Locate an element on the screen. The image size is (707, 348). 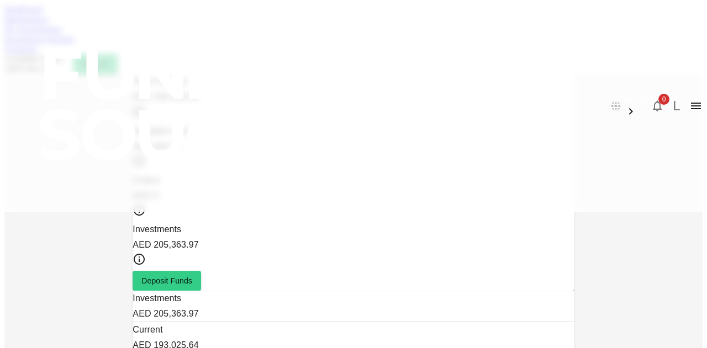
button: L is located at coordinates (676, 106).